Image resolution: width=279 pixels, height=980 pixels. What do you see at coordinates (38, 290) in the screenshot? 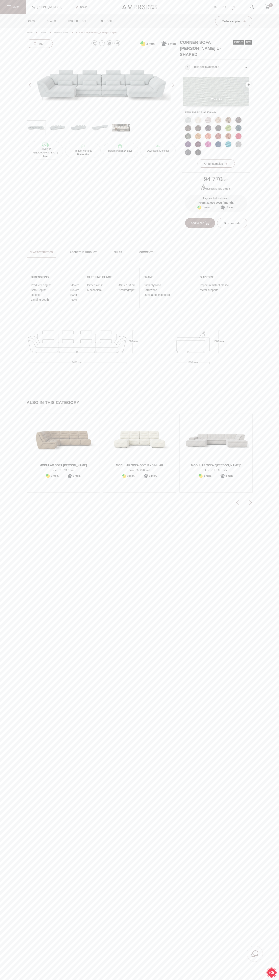
I see `span: Sofa Depth:` at bounding box center [38, 290].